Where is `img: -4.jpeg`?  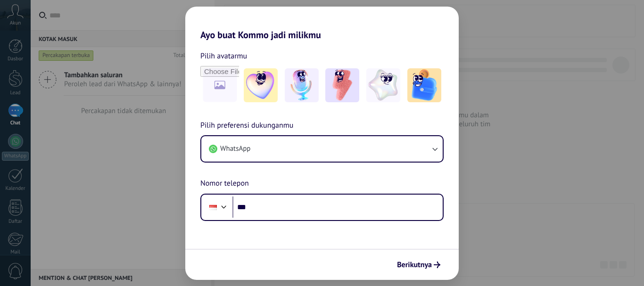 img: -4.jpeg is located at coordinates (383, 85).